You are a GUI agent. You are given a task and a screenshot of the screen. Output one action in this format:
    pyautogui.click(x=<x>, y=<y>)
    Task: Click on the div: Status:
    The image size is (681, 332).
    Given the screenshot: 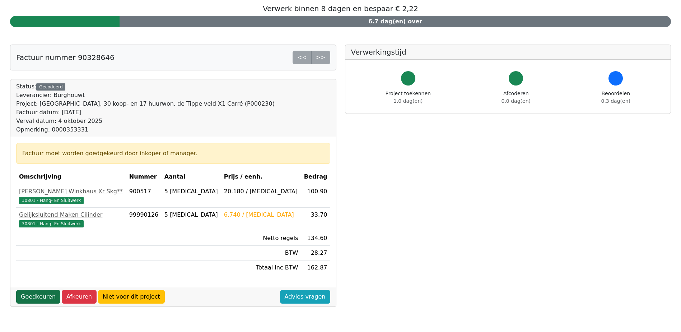 What is the action you would take?
    pyautogui.click(x=145, y=108)
    